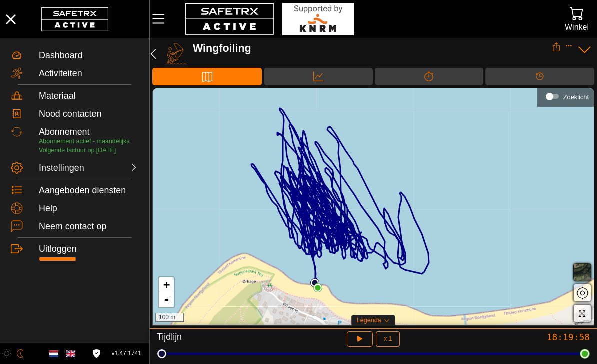 The height and width of the screenshot is (364, 597). What do you see at coordinates (17, 73) in the screenshot?
I see `img: Activities.svg` at bounding box center [17, 73].